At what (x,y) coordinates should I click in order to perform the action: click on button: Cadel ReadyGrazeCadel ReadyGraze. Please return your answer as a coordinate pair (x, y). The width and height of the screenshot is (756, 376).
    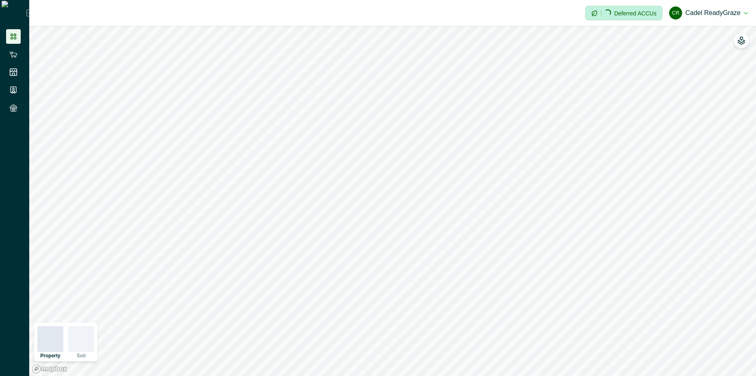
    Looking at the image, I should click on (708, 13).